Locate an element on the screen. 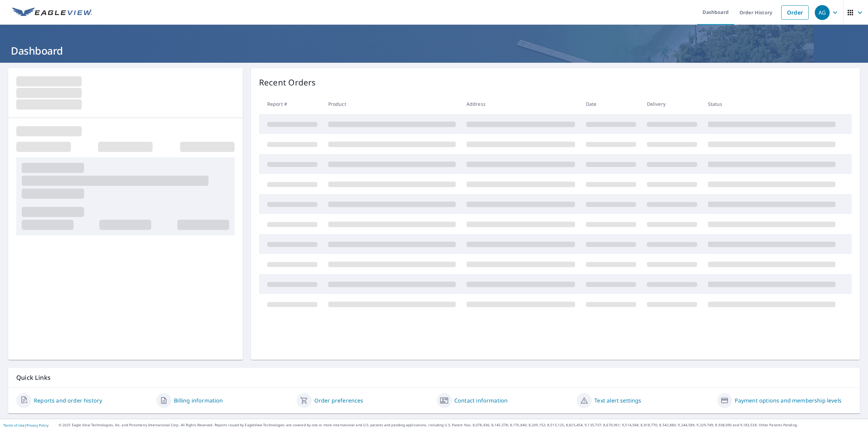 The width and height of the screenshot is (868, 431). a: Privacy Policy is located at coordinates (37, 425).